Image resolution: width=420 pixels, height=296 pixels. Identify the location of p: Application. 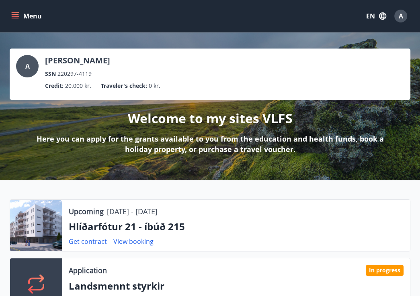
(88, 271).